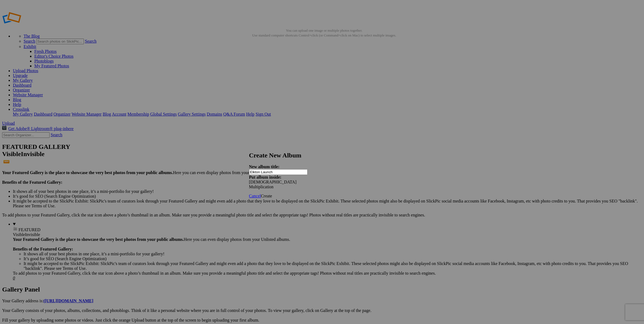 The width and height of the screenshot is (644, 324). What do you see at coordinates (265, 177) in the screenshot?
I see `strong: Put album inside:` at bounding box center [265, 177].